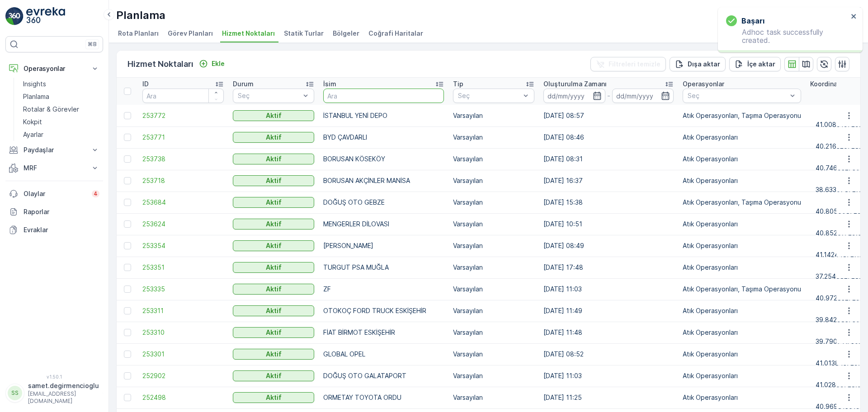 The height and width of the screenshot is (412, 868). I want to click on p: Olaylar, so click(55, 194).